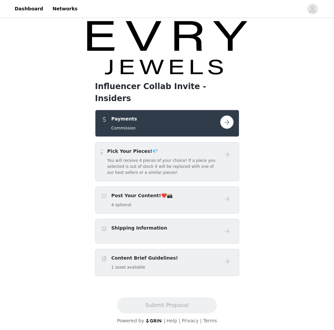 This screenshot has width=334, height=330. Describe the element at coordinates (172, 321) in the screenshot. I see `a: Help` at that location.